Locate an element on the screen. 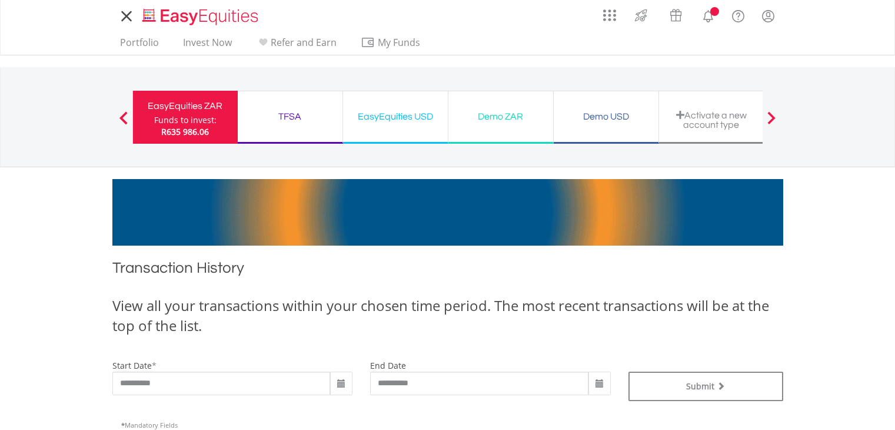 The width and height of the screenshot is (895, 430). div: EasyEquities USD is located at coordinates (395, 117).